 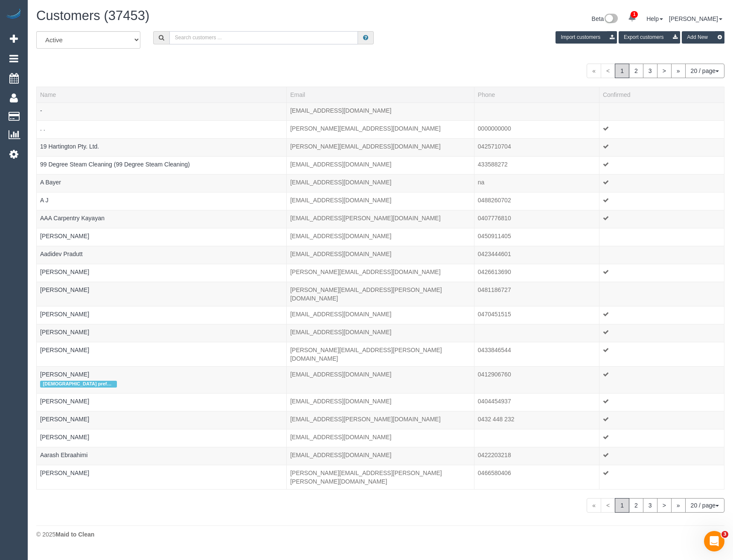 What do you see at coordinates (380, 534) in the screenshot?
I see `div: © 2025` at bounding box center [380, 534].